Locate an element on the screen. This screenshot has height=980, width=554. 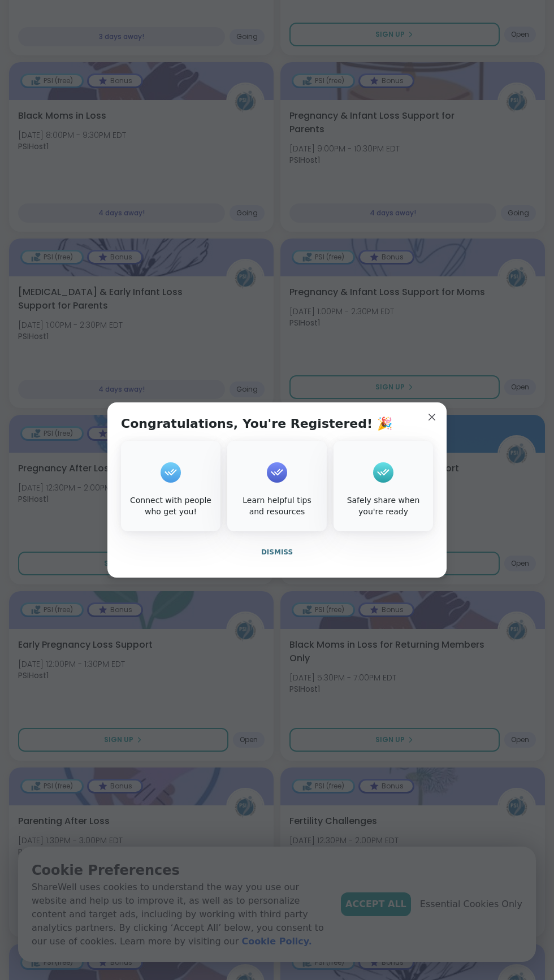
div: Connect with people who get you! is located at coordinates (170, 506).